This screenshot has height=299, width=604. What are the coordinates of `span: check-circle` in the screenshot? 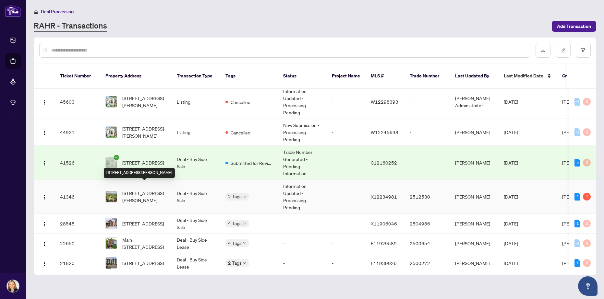 It's located at (116, 158).